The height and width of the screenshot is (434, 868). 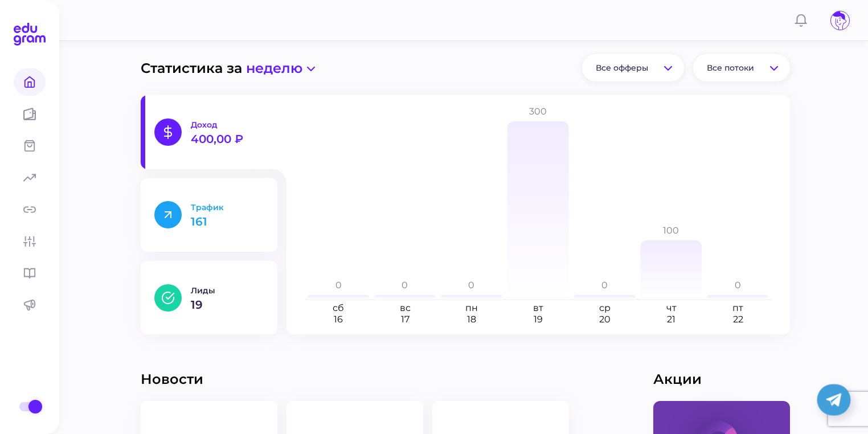 What do you see at coordinates (338, 319) in the screenshot?
I see `text: 16` at bounding box center [338, 319].